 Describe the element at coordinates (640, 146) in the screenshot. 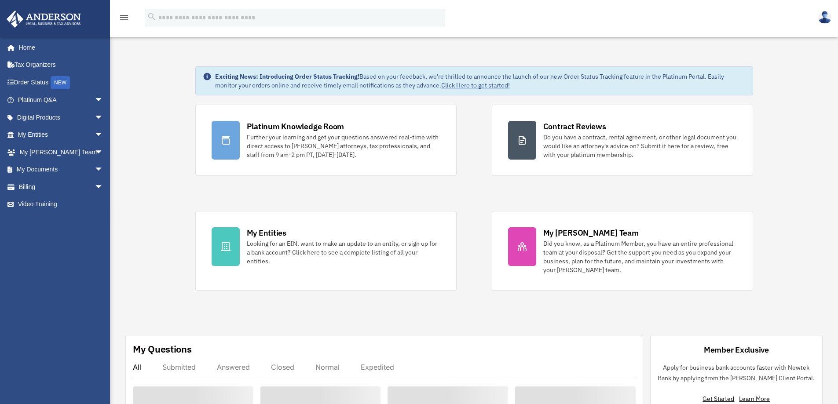

I see `div: Do you have a contract, rental agreement, or other legal document you would like an attorney's ad...` at that location.